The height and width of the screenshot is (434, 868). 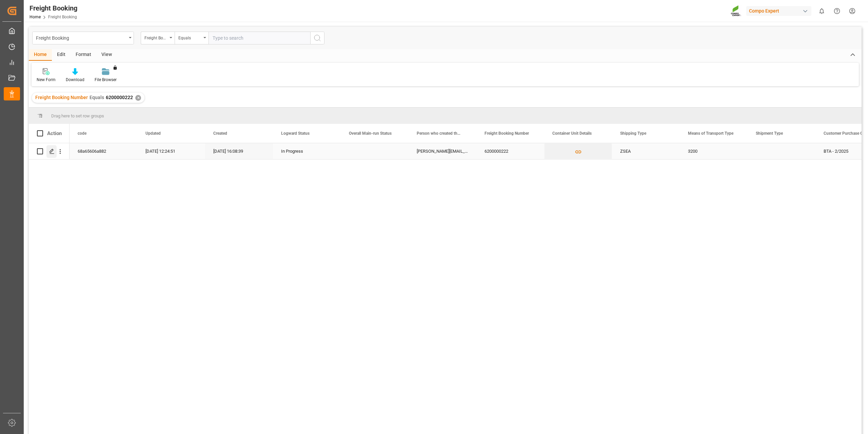 I want to click on div: View, so click(x=107, y=55).